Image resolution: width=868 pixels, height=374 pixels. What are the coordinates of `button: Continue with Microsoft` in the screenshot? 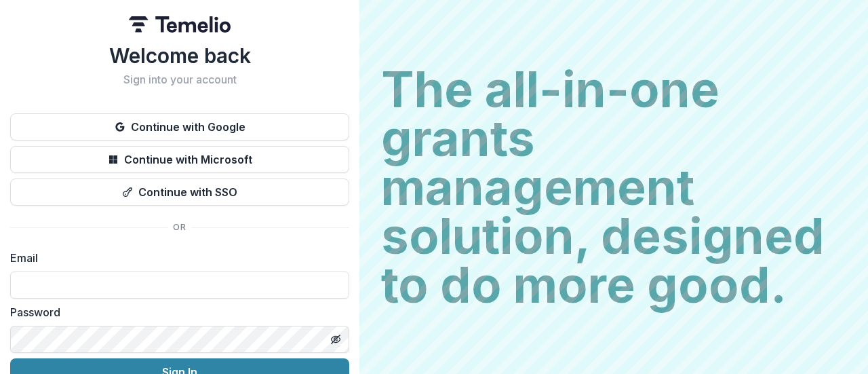 It's located at (180, 159).